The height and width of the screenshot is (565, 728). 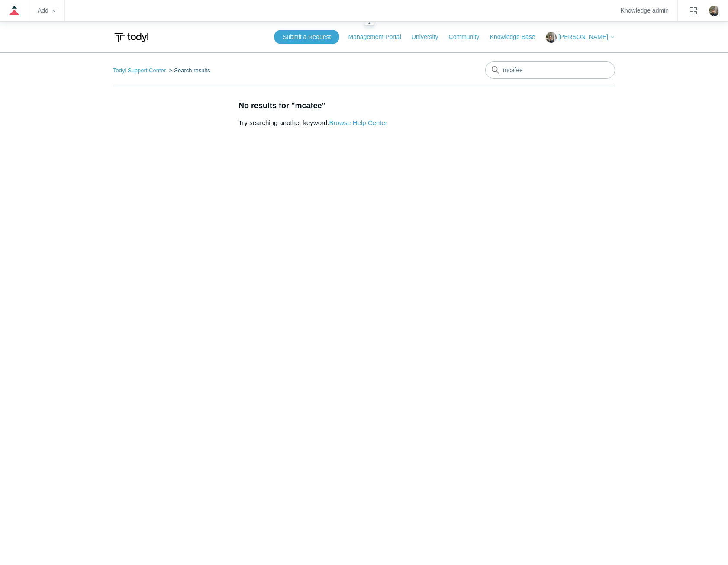 What do you see at coordinates (47, 10) in the screenshot?
I see `zd-hc-trigger: Add` at bounding box center [47, 10].